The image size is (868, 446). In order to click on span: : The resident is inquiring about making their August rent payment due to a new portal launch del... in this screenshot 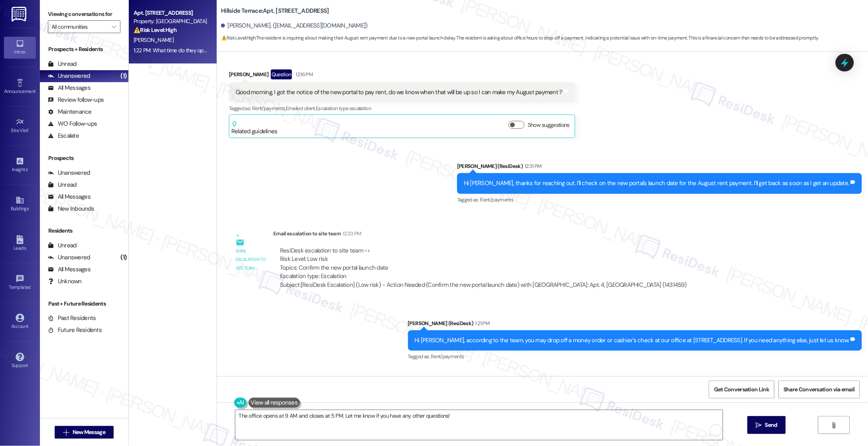, I will do `click(520, 38)`.